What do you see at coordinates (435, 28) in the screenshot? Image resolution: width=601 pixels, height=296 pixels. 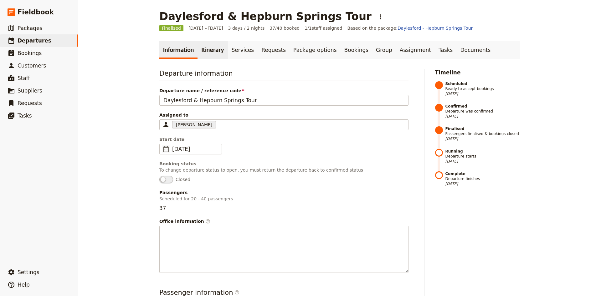 I see `a: Daylesford - Hepburn Springs Tour` at bounding box center [435, 28].